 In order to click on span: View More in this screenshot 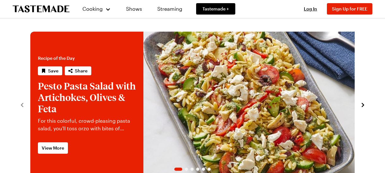, I will do `click(53, 148)`.